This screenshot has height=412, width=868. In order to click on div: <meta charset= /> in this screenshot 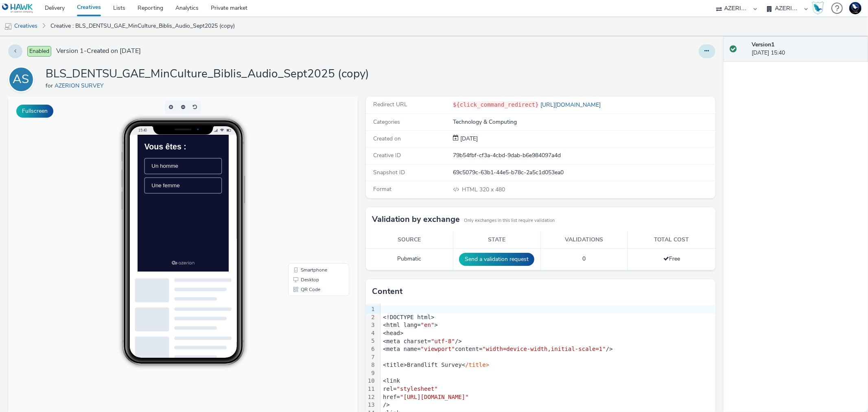, I will do `click(548, 341)`.